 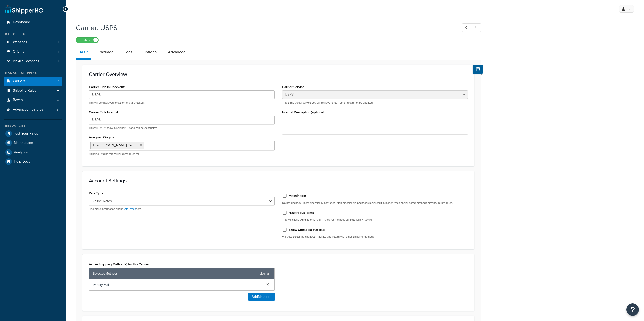 What do you see at coordinates (26, 61) in the screenshot?
I see `span: Pickup Locations` at bounding box center [26, 61].